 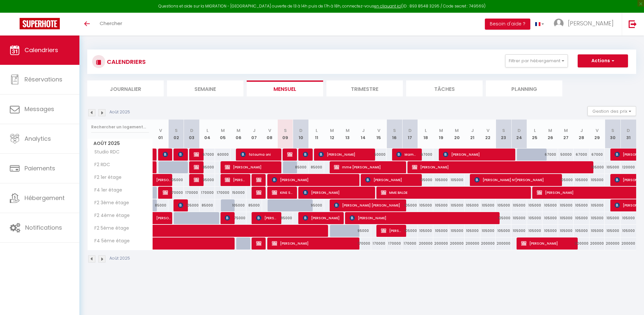 I want to click on li: Semaine, so click(x=205, y=89).